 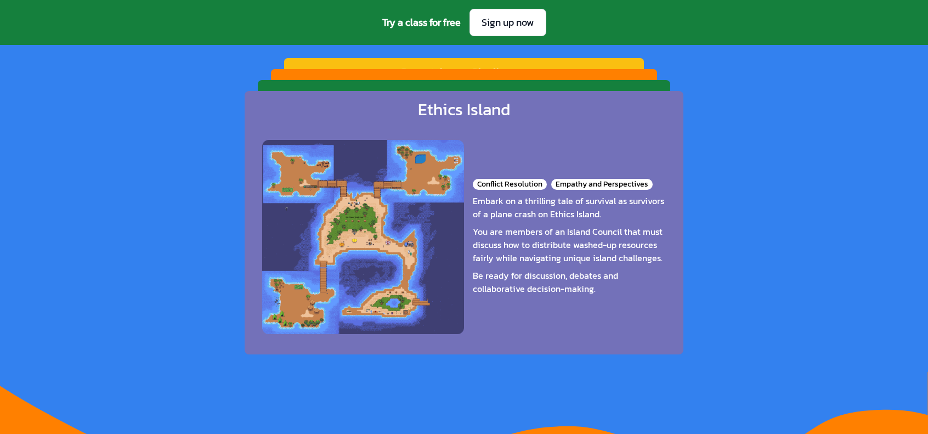 What do you see at coordinates (464, 74) in the screenshot?
I see `div: Countdown Challenge` at bounding box center [464, 74].